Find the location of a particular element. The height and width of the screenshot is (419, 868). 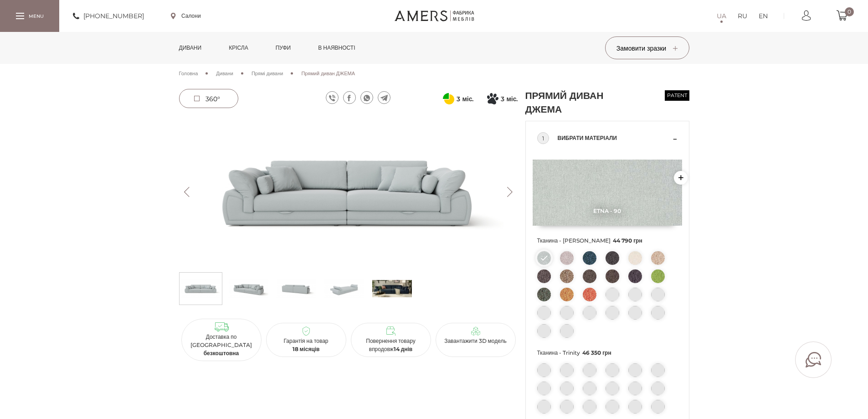

span: Etna - 90 is located at coordinates (607, 210).